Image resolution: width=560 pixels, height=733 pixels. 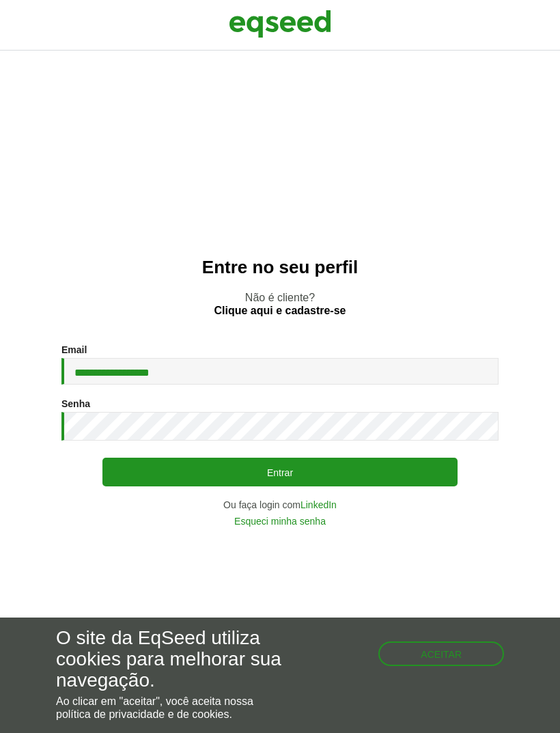 I want to click on a: LinkedIn, so click(x=318, y=505).